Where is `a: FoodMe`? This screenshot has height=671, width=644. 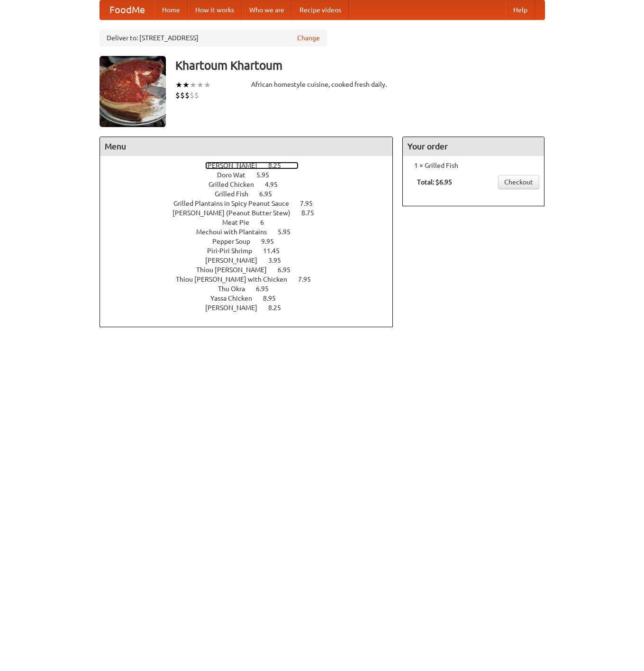
a: FoodMe is located at coordinates (127, 10).